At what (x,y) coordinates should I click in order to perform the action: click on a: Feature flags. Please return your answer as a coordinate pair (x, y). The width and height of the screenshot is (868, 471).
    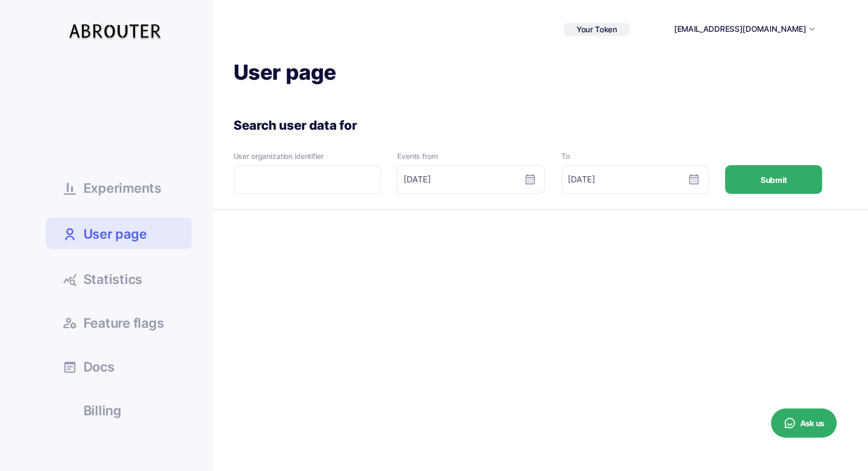
    Looking at the image, I should click on (119, 323).